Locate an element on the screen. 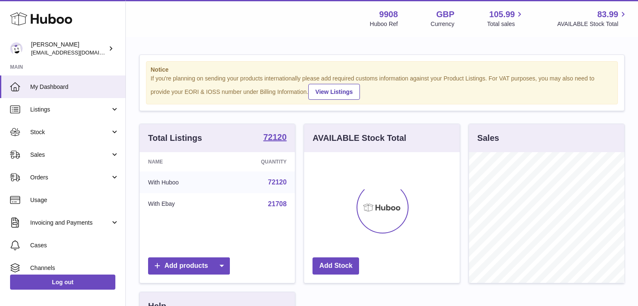  strong: 9908 is located at coordinates (388, 14).